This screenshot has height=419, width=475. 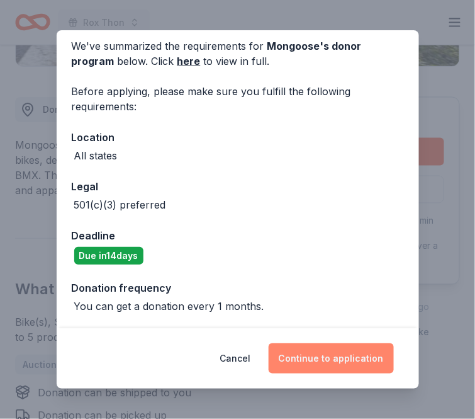 What do you see at coordinates (189, 61) in the screenshot?
I see `a: here` at bounding box center [189, 61].